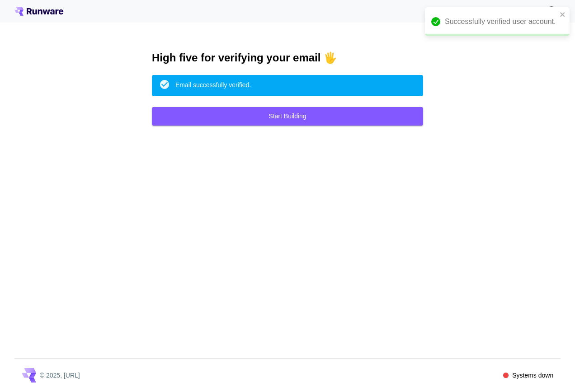 The height and width of the screenshot is (392, 575). What do you see at coordinates (501, 22) in the screenshot?
I see `div: Successfully verified user account.` at bounding box center [501, 22].